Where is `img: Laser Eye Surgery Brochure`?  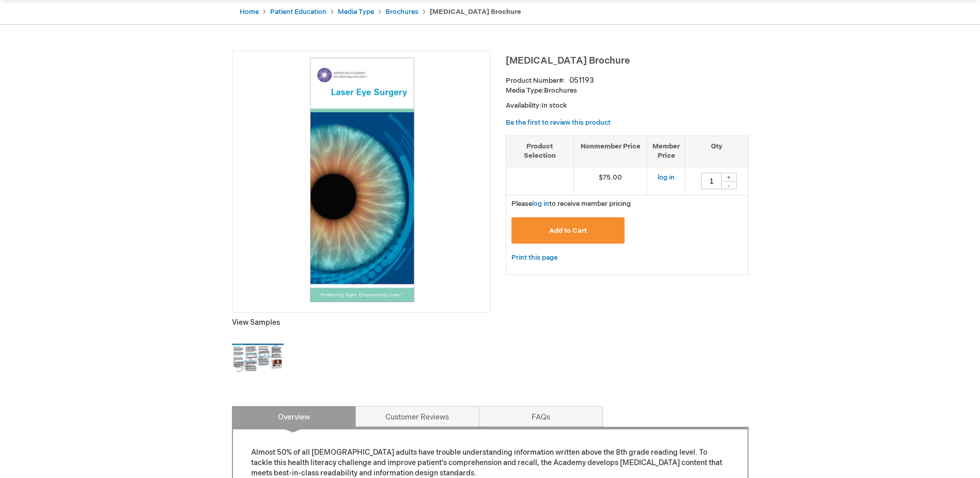
img: Laser Eye Surgery Brochure is located at coordinates (361, 180).